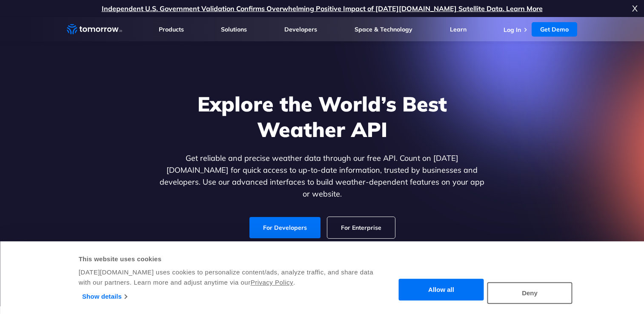 Image resolution: width=644 pixels, height=314 pixels. Describe the element at coordinates (554, 29) in the screenshot. I see `a: Get Demo` at that location.